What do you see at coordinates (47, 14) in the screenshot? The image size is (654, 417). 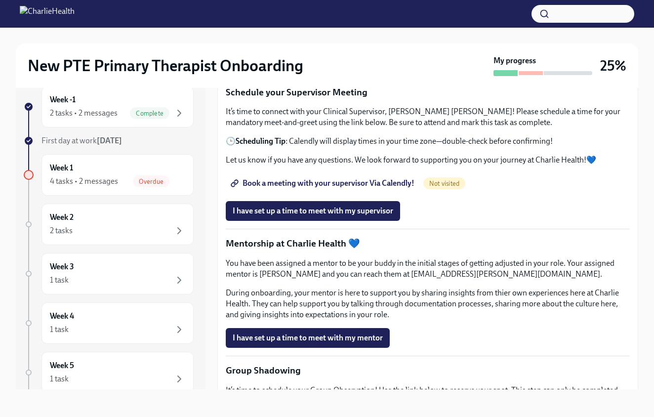 I see `img: CharlieHealth` at bounding box center [47, 14].